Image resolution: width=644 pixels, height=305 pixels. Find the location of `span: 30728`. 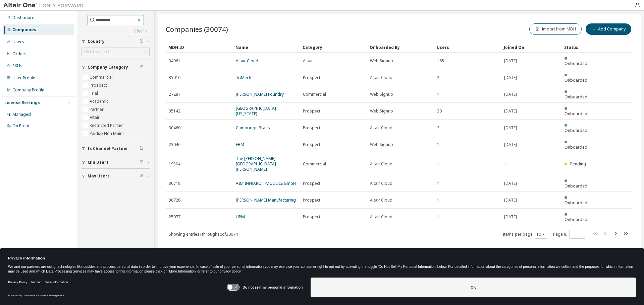

span: 30728 is located at coordinates (174, 200).